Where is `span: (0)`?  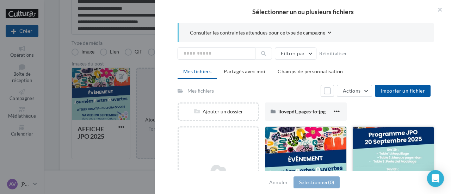
span: (0) is located at coordinates (331, 182).